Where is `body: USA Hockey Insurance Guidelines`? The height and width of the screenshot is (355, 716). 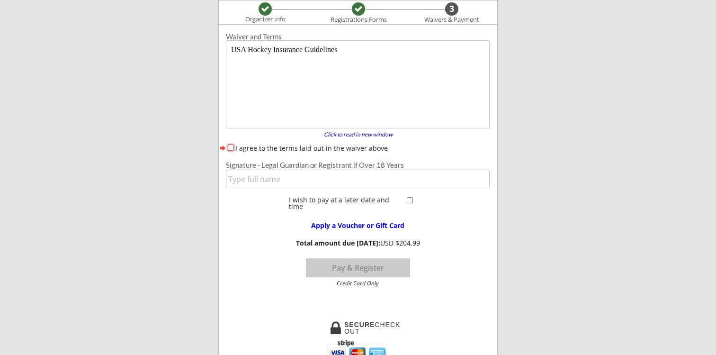
body: USA Hockey Insurance Guidelines is located at coordinates (132, 44).